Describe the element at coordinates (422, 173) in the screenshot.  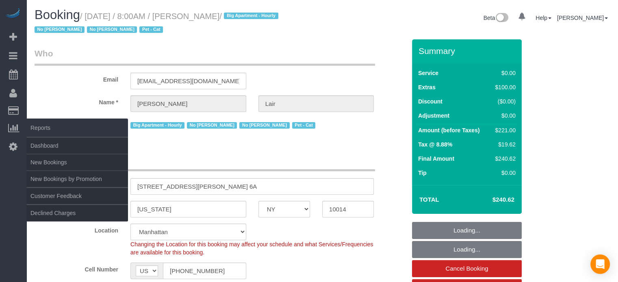
I see `label: Tip` at that location.